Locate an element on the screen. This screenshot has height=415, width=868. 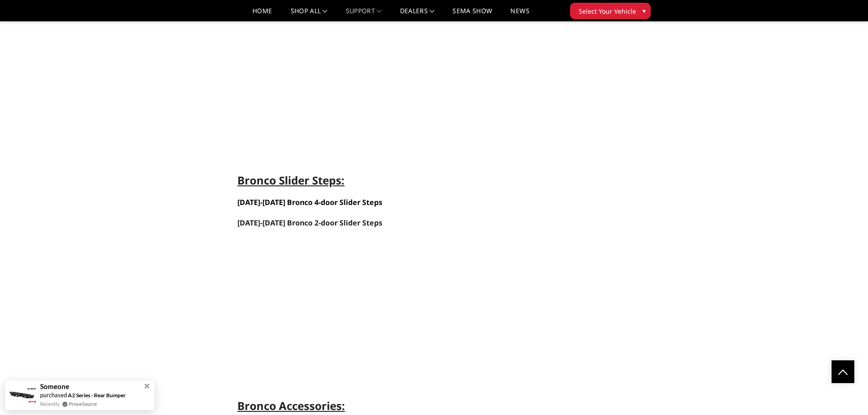
span: Recently is located at coordinates (50, 404).